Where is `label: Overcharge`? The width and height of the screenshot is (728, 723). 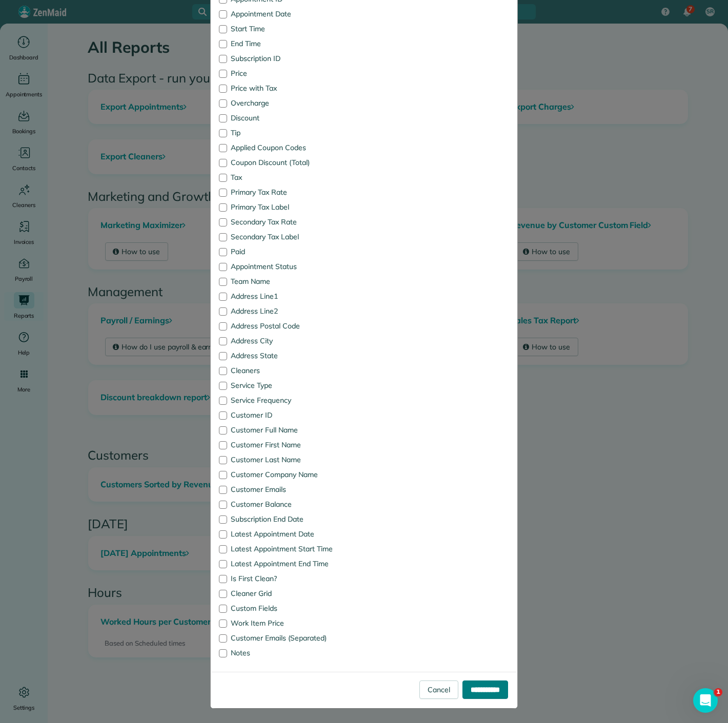 label: Overcharge is located at coordinates (287, 103).